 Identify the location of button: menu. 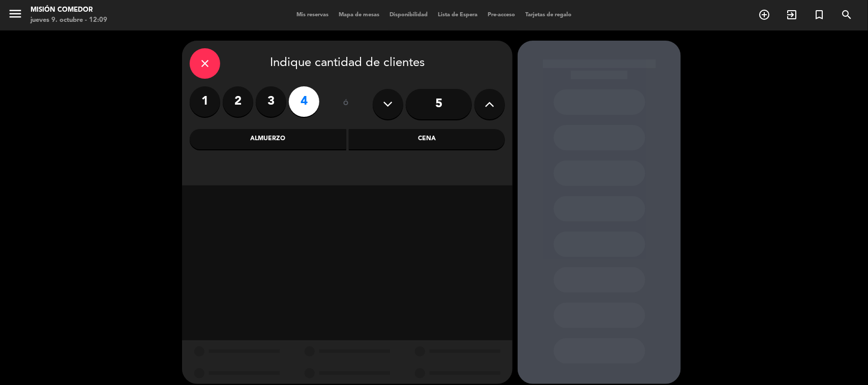
(15, 15).